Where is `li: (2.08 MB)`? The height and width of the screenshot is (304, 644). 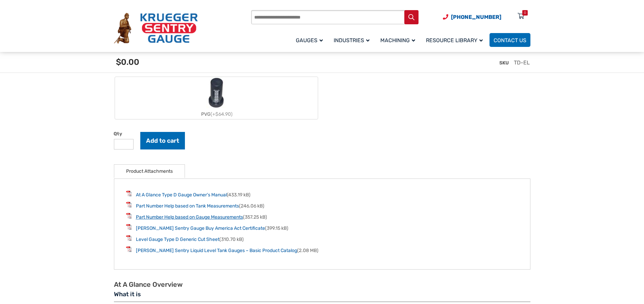
li: (2.08 MB) is located at coordinates (322, 250).